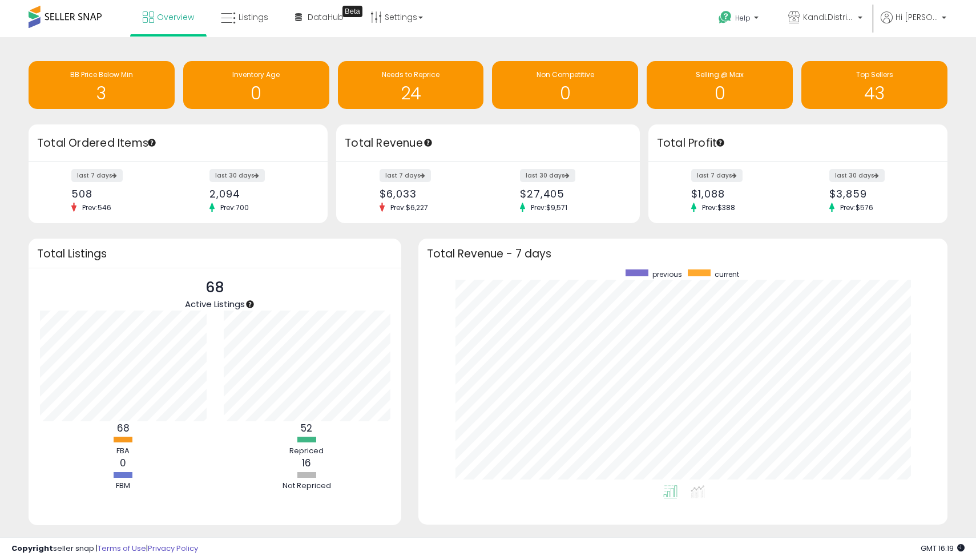 The width and height of the screenshot is (976, 560). What do you see at coordinates (234, 207) in the screenshot?
I see `span: Prev: 700` at bounding box center [234, 207].